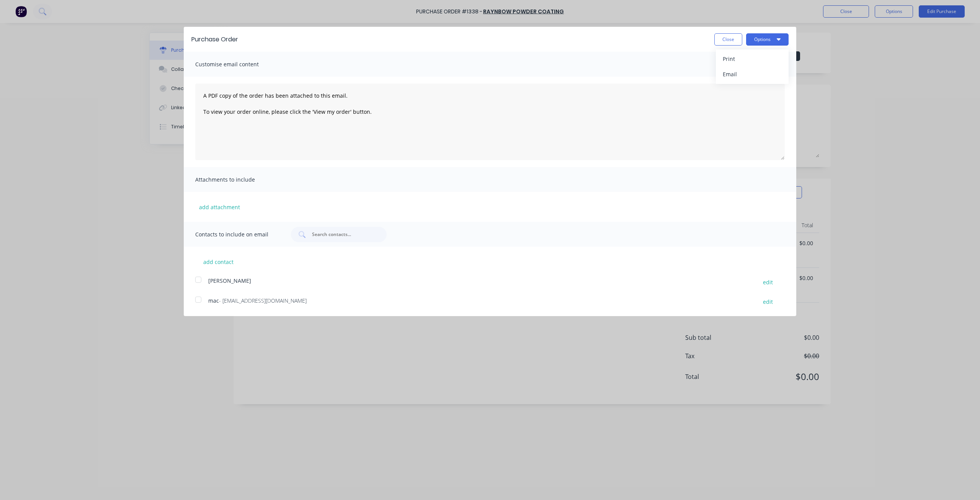 Image resolution: width=980 pixels, height=500 pixels. I want to click on span: Customise email content, so click(237, 64).